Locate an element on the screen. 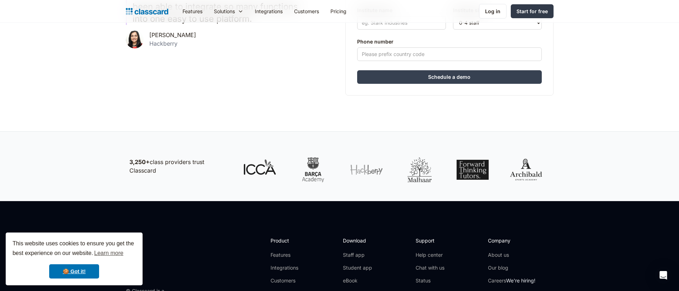  strong: 3,250+ is located at coordinates (139, 162).